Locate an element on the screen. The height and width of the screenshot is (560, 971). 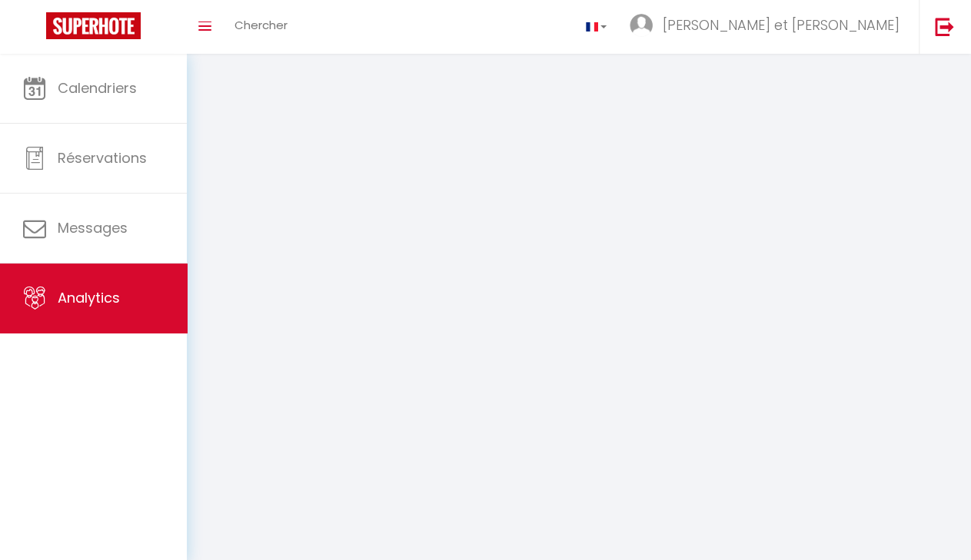
button: Ouvrir le widget de chat LiveChat is located at coordinates (35, 30).